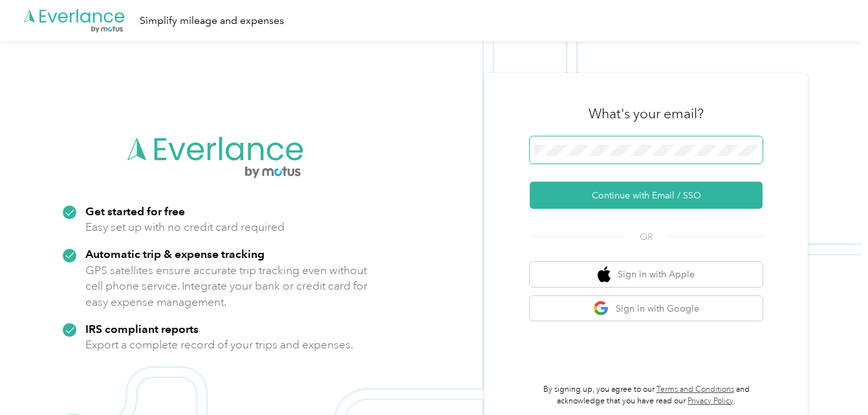  What do you see at coordinates (710, 401) in the screenshot?
I see `a: Privacy Policy` at bounding box center [710, 401].